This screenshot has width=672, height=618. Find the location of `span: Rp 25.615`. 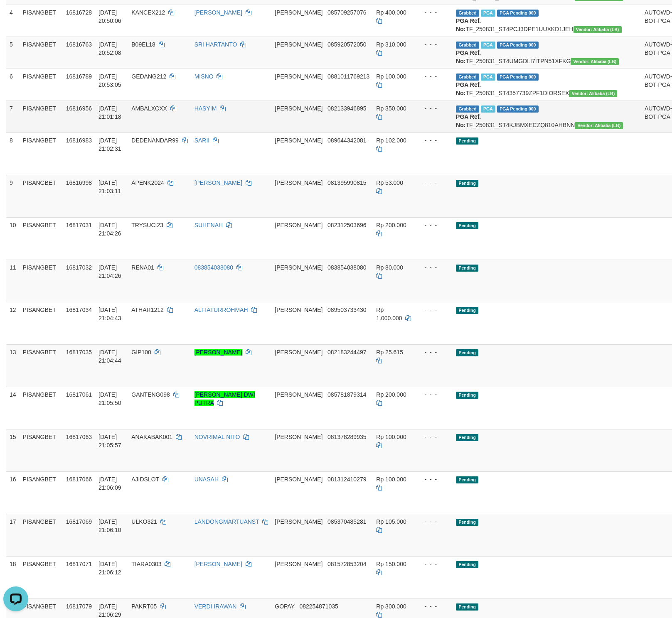

span: Rp 25.615 is located at coordinates (389, 352).